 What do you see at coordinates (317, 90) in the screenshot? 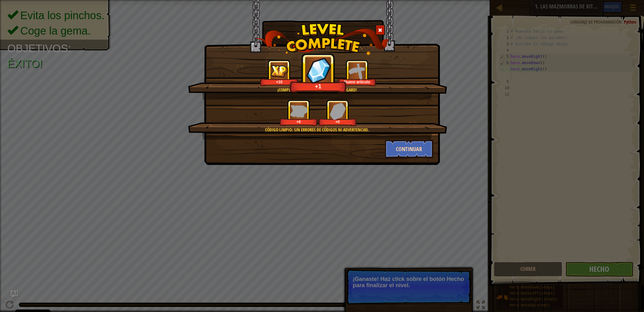
I see `div: ¡Completaste las Mazmorras de Kithgard!` at bounding box center [317, 90].